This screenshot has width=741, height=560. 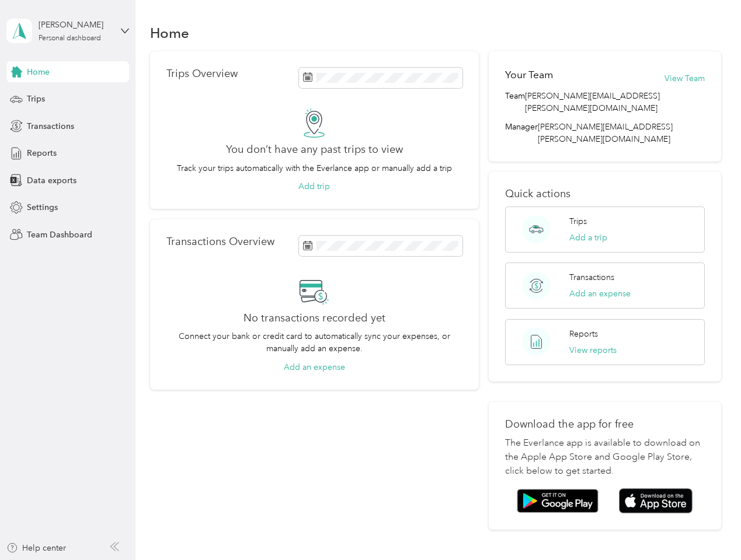 What do you see at coordinates (50, 126) in the screenshot?
I see `span: Transactions` at bounding box center [50, 126].